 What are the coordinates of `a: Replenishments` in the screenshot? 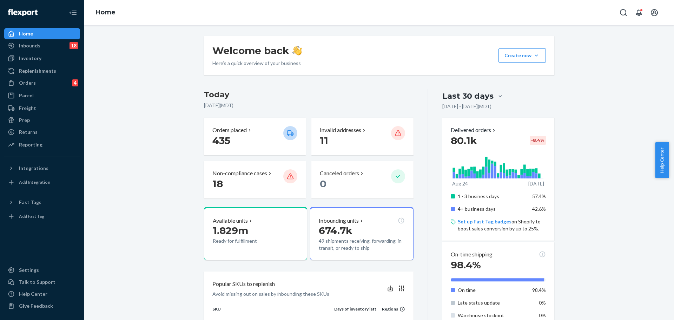 It's located at (42, 71).